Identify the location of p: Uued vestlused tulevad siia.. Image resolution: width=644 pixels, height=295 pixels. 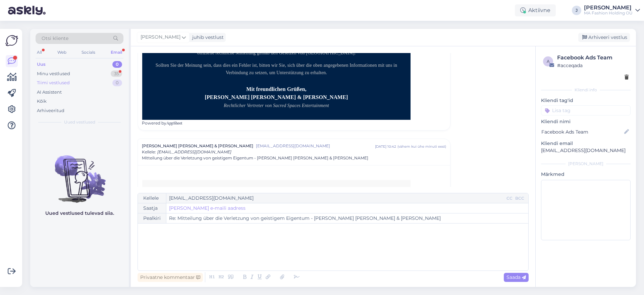
(79, 213).